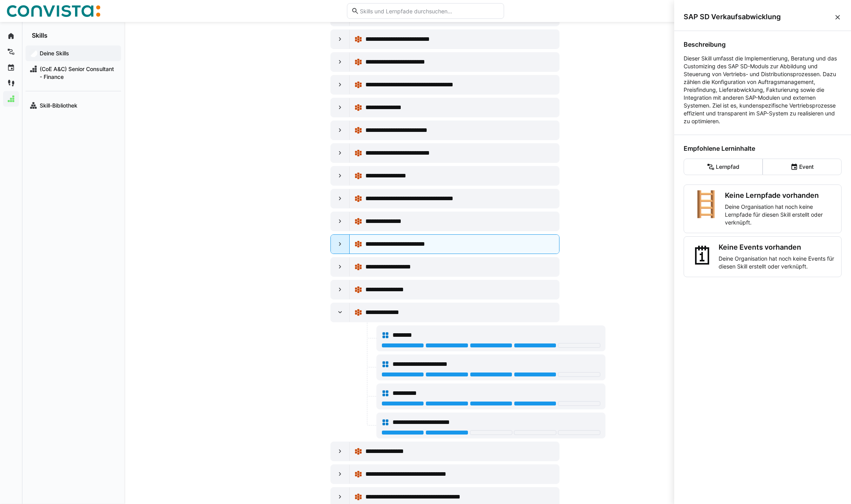 The height and width of the screenshot is (504, 851). What do you see at coordinates (77, 73) in the screenshot?
I see `span: (CoE A&C) Senior Consultant - Finance` at bounding box center [77, 73].